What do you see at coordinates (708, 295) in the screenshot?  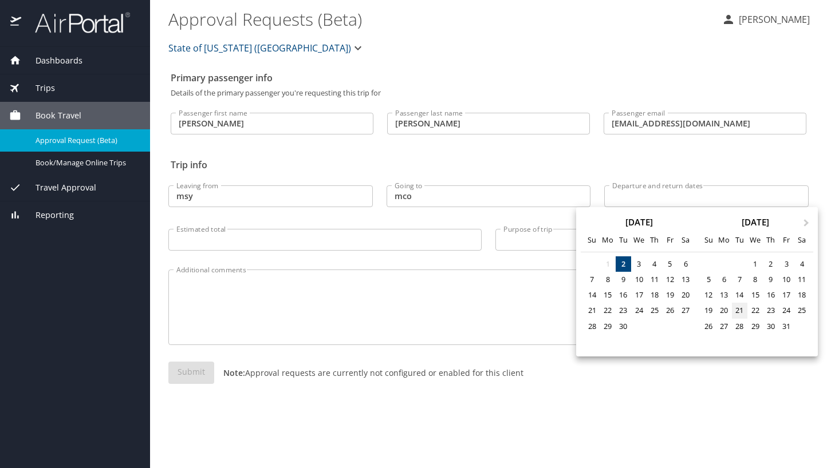 I see `div: Choose Sunday, October 12th, 2025` at bounding box center [708, 295].